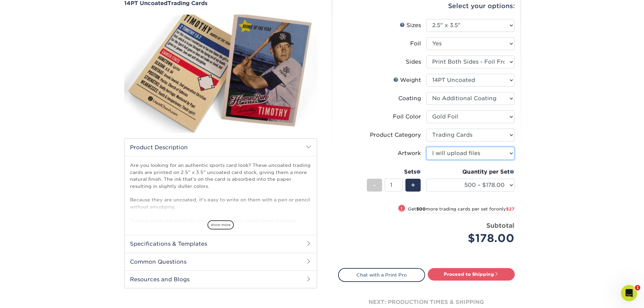  Describe the element at coordinates (416, 44) in the screenshot. I see `div: Foil` at that location.